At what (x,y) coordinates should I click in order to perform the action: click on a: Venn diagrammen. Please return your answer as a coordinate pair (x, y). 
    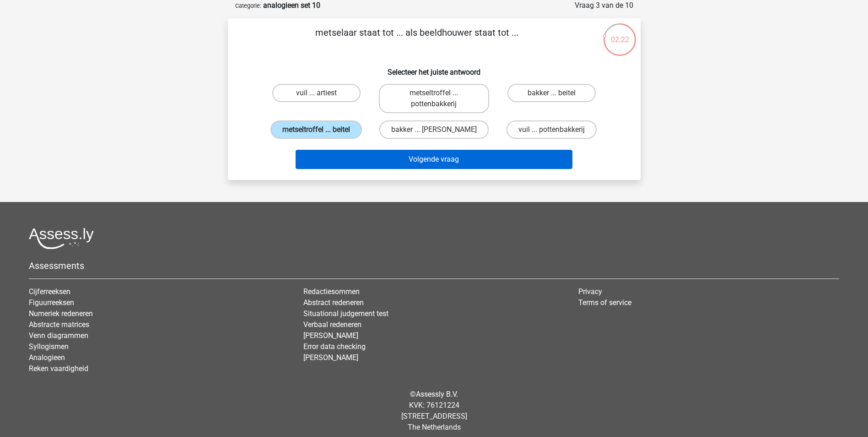
    Looking at the image, I should click on (58, 335).